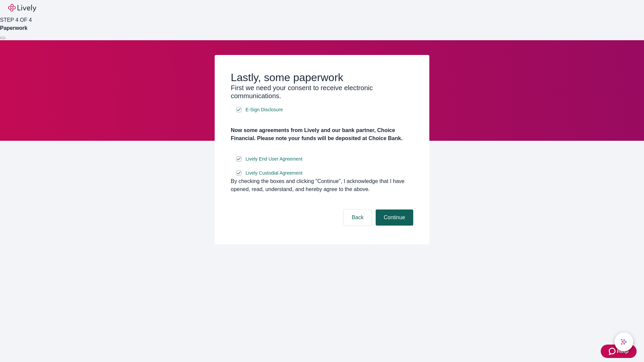 The image size is (644, 362). What do you see at coordinates (612, 351) in the screenshot?
I see `svg: Zendesk support icon` at bounding box center [612, 351].